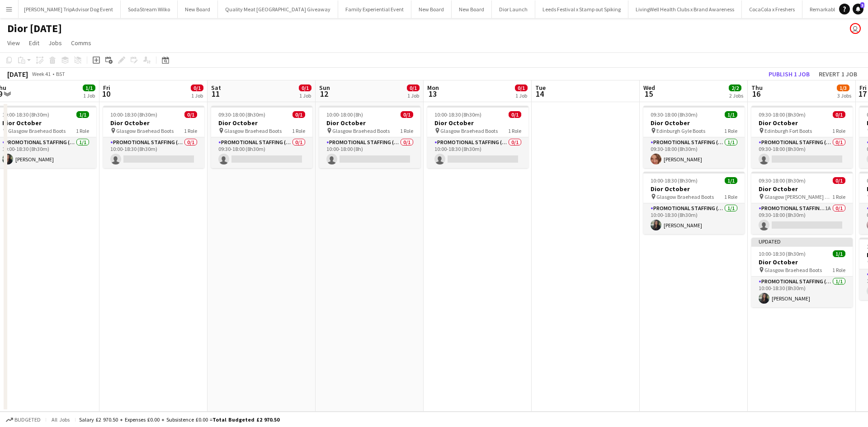  Describe the element at coordinates (862, 5) in the screenshot. I see `span: 3` at that location.